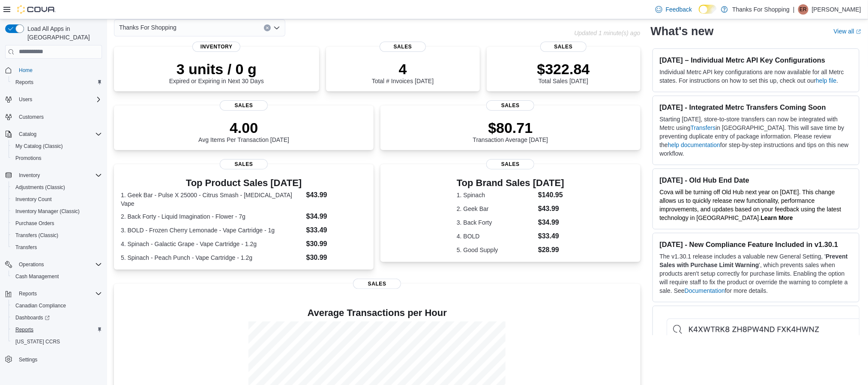 This screenshot has width=868, height=385. Describe the element at coordinates (39, 146) in the screenshot. I see `span: My Catalog (Classic)` at that location.